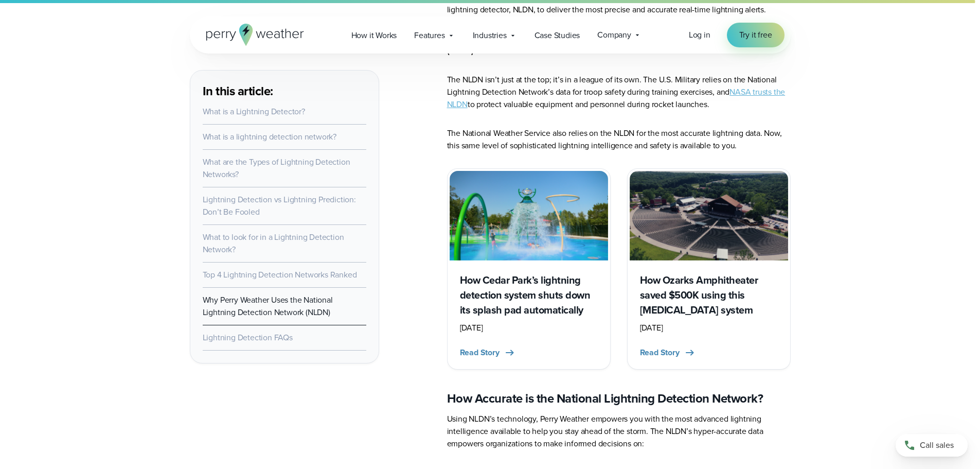  What do you see at coordinates (937, 445) in the screenshot?
I see `span: Call sales` at bounding box center [937, 445].